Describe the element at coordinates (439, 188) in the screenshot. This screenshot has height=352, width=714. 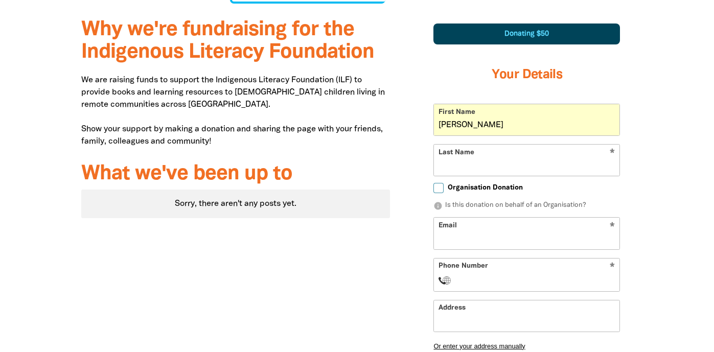
I see `input: Organisation Donation` at that location.